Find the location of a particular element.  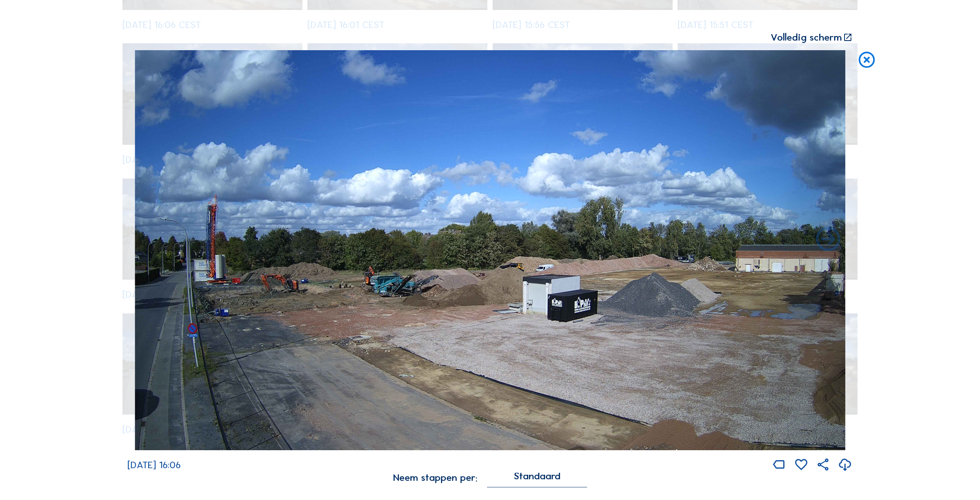

i: Back is located at coordinates (829, 240).